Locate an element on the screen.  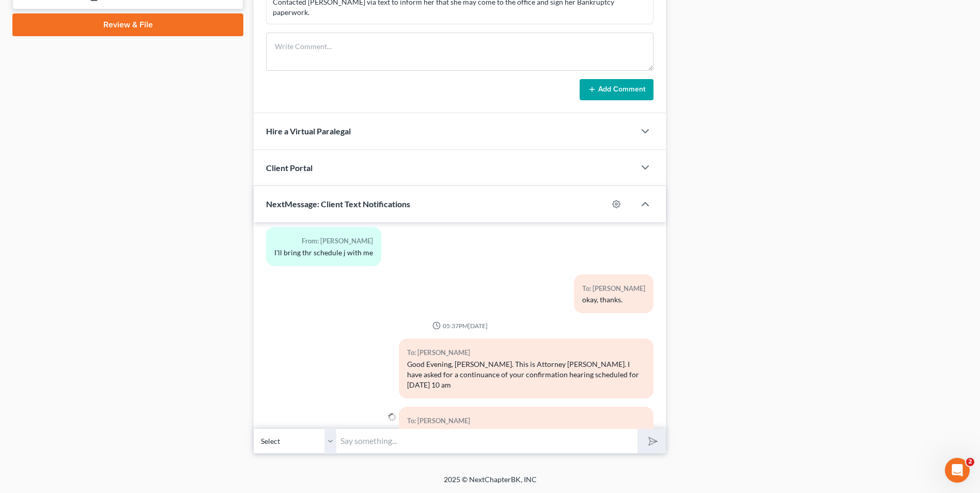
span: Client Portal is located at coordinates (289, 168).